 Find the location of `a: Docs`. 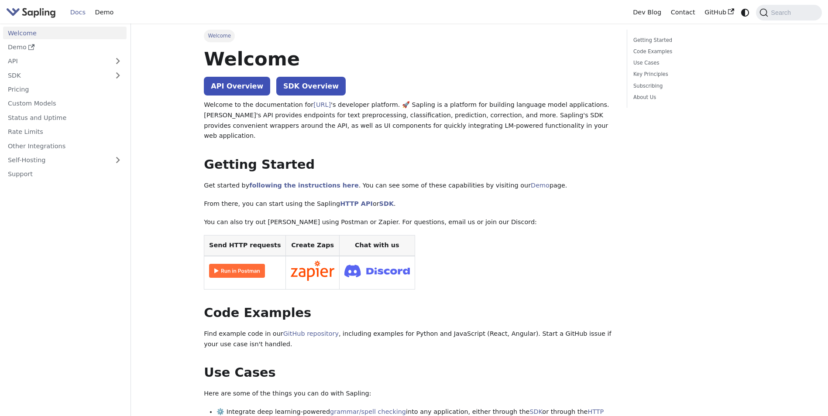

a: Docs is located at coordinates (78, 12).